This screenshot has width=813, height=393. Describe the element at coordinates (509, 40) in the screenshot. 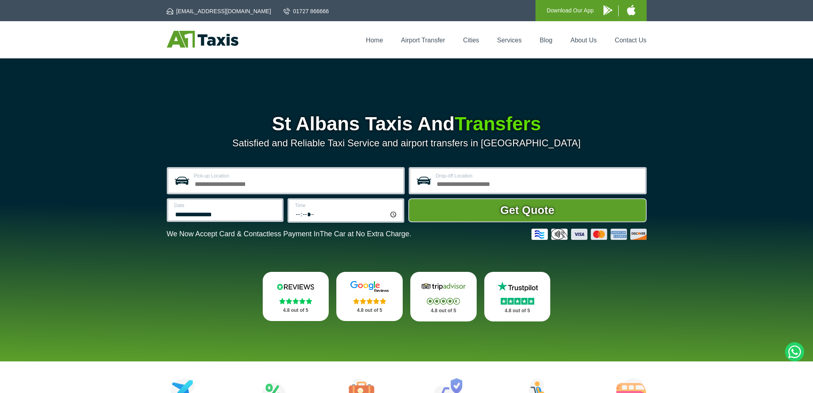

I see `a: Services` at that location.